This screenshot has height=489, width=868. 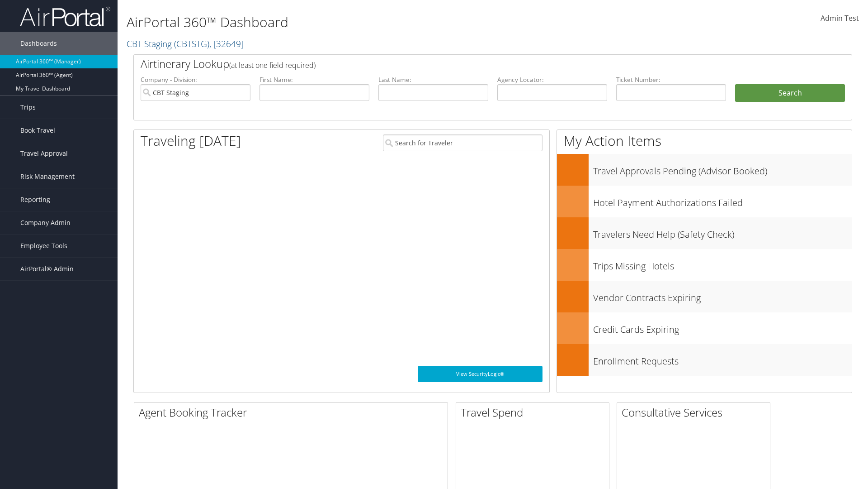 What do you see at coordinates (38, 131) in the screenshot?
I see `span: Book Travel` at bounding box center [38, 131].